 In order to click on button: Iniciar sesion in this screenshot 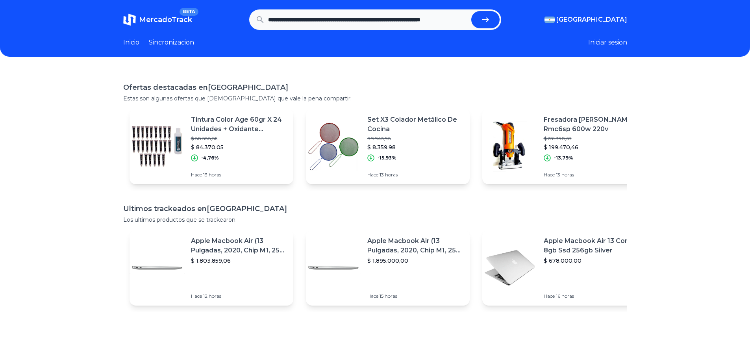, I will do `click(608, 43)`.